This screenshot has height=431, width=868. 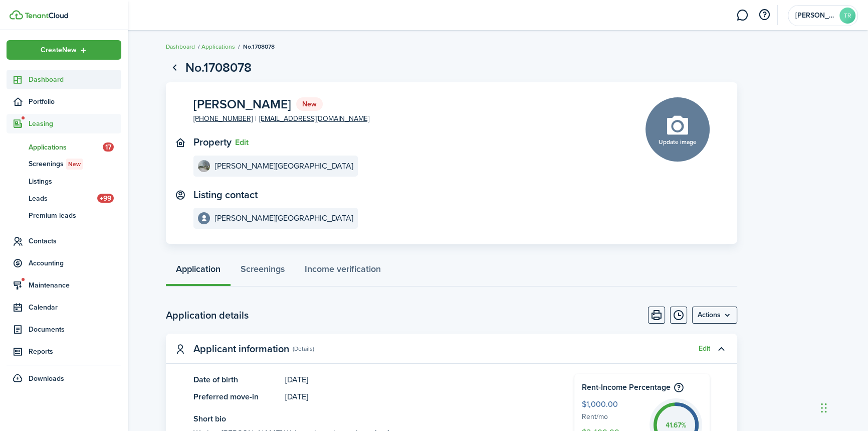 I want to click on span: Documents, so click(x=75, y=329).